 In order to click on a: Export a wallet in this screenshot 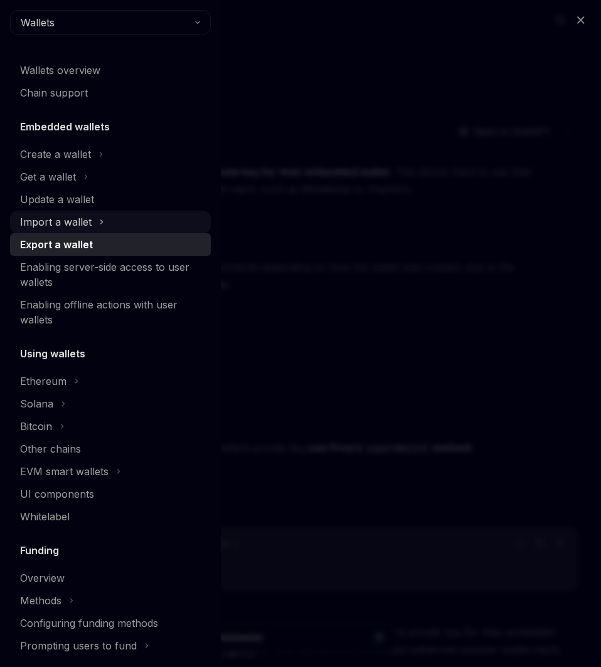, I will do `click(110, 245)`.